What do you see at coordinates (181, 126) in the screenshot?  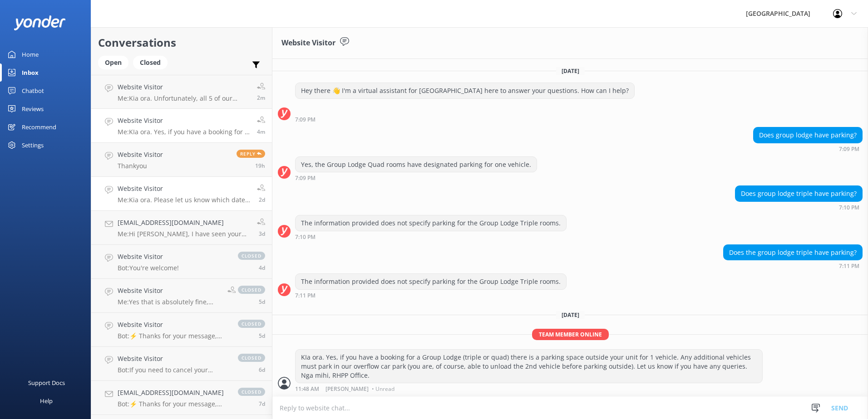 I see `a: Website VisitorMe:KIa ora. Yes, if you have a booking for a Group Lodge (triple or quad) there is...` at bounding box center [181, 126].